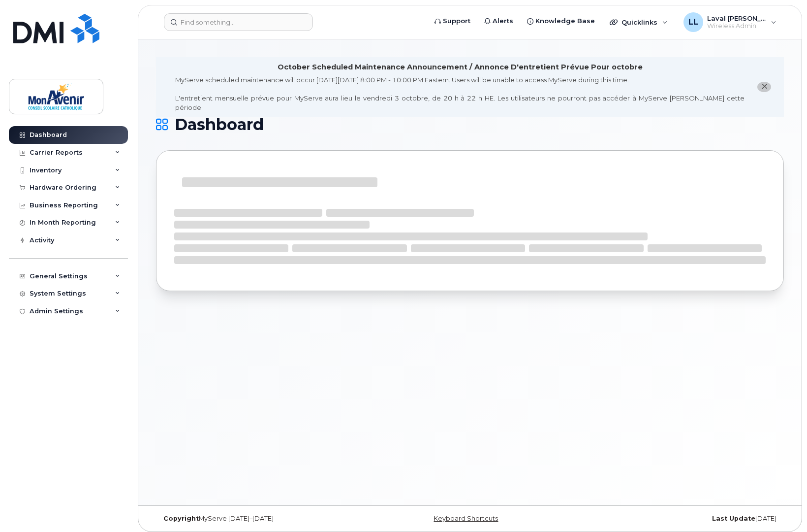  I want to click on strong: Copyright, so click(181, 517).